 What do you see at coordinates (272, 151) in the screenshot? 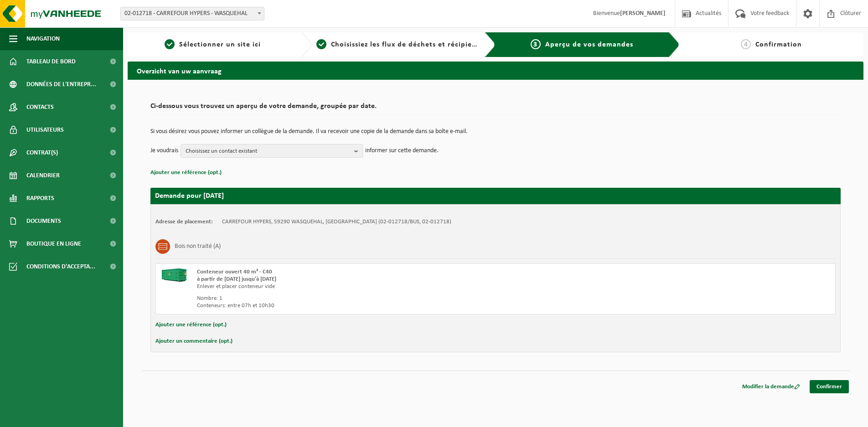
I see `button: Choisissez un contact existant` at bounding box center [272, 151].